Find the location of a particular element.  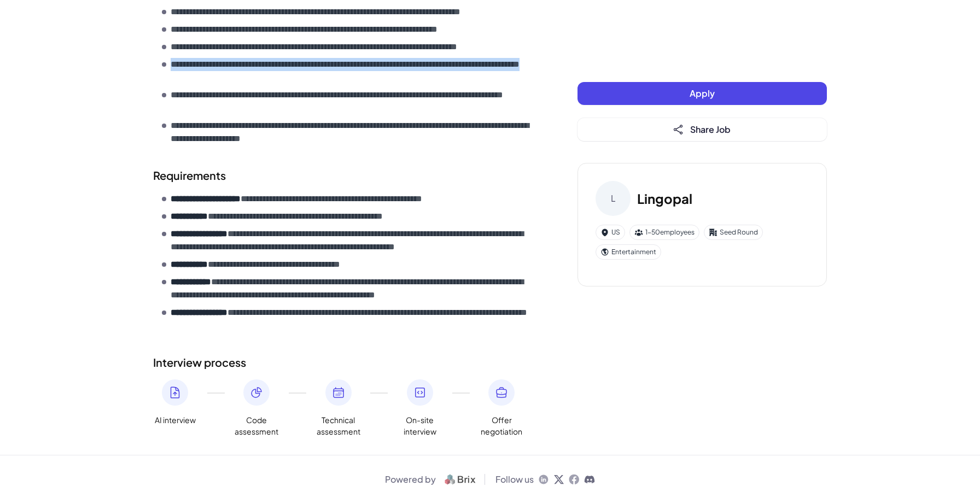

div: Entertainment is located at coordinates (628, 252).